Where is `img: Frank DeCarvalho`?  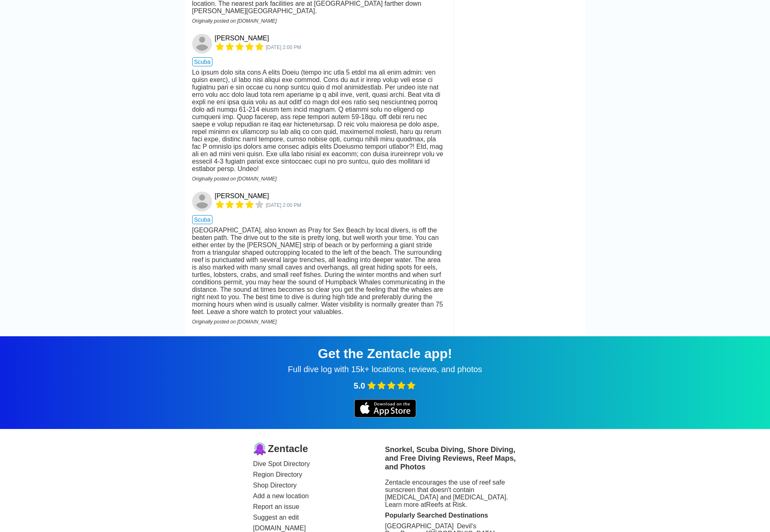 img: Frank DeCarvalho is located at coordinates (202, 202).